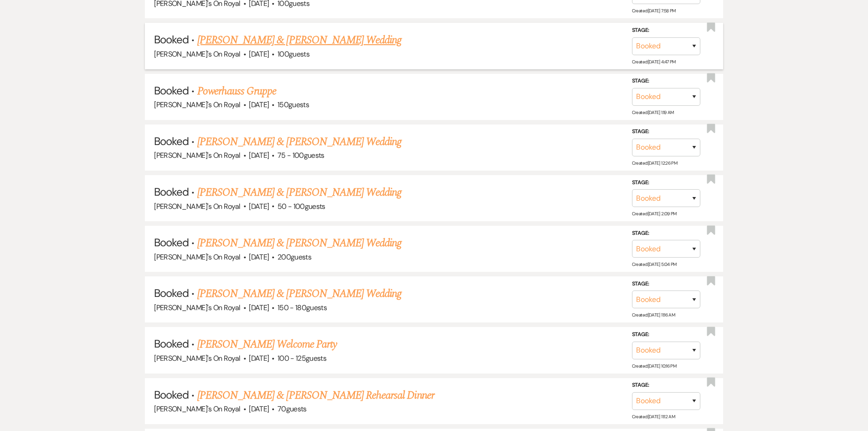 The width and height of the screenshot is (868, 431). What do you see at coordinates (302, 307) in the screenshot?
I see `span: 150 - 180 guests` at bounding box center [302, 307].